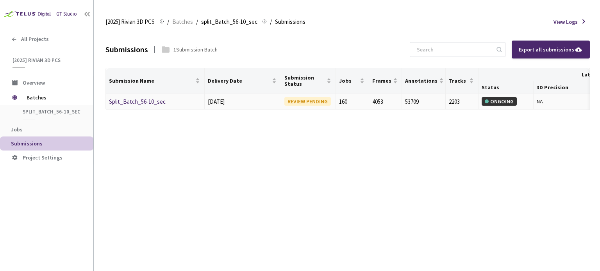 This screenshot has height=271, width=600. Describe the element at coordinates (34, 83) in the screenshot. I see `span: Overview` at that location.